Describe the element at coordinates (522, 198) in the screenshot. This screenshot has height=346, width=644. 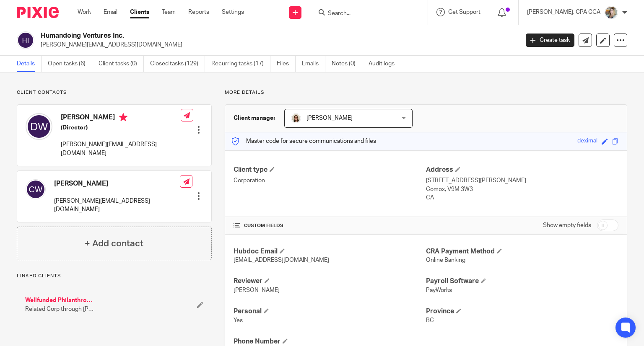
I see `p: CA` at that location.